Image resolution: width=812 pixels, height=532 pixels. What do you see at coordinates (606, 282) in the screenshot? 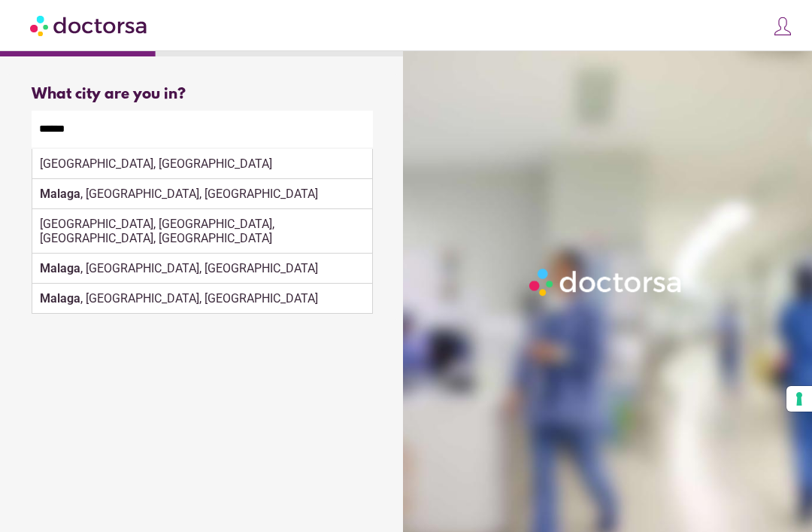
I see `img: Logo-Doctorsa-trans-White-partial-flat.png` at bounding box center [606, 282].